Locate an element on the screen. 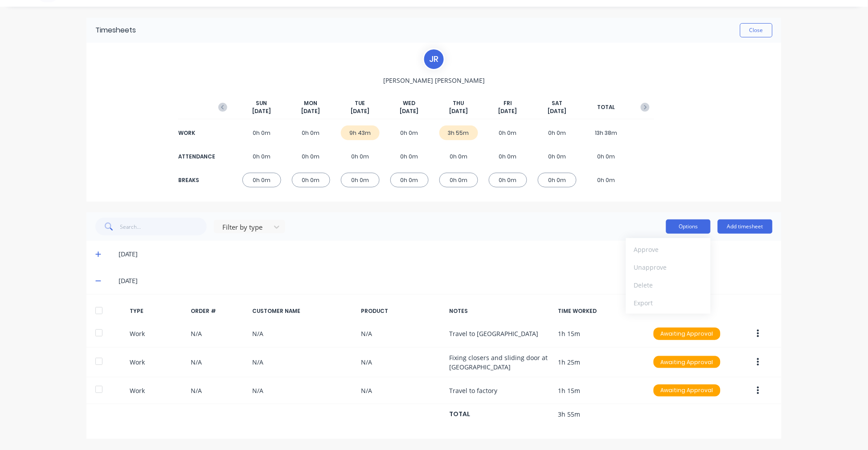 This screenshot has height=450, width=868. div: BREAKS is located at coordinates (196, 180).